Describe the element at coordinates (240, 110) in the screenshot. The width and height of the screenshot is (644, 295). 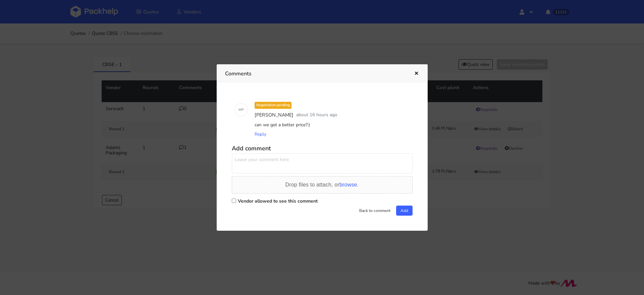
I see `span: M` at that location.